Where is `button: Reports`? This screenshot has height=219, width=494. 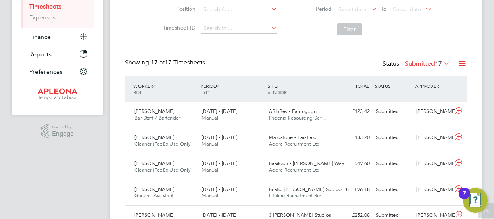
button: Reports is located at coordinates (57, 54).